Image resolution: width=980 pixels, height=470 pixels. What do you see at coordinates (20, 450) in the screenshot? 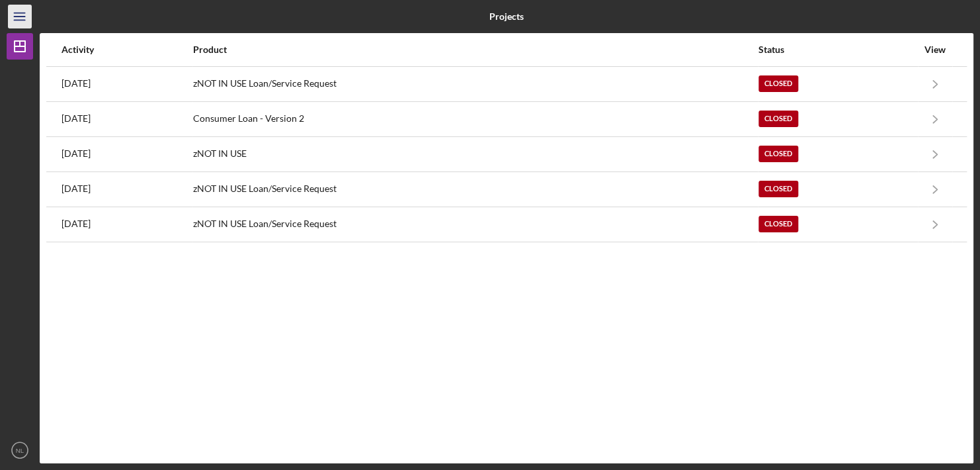
I see `button: NL` at bounding box center [20, 450].